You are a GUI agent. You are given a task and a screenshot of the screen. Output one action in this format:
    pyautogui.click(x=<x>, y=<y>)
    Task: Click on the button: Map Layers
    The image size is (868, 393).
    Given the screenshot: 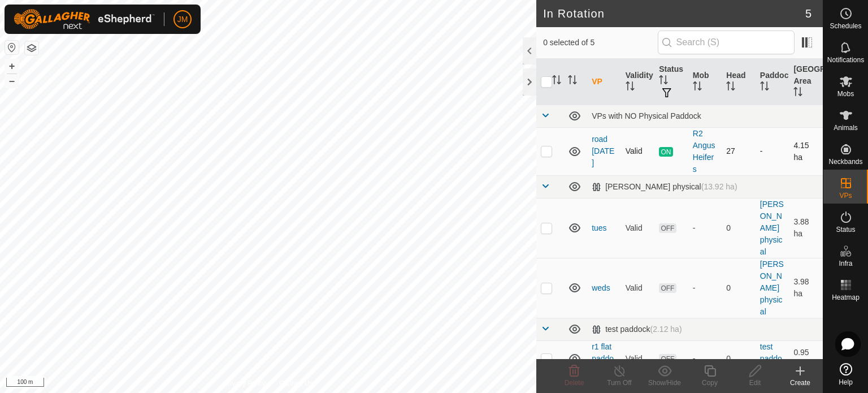 What is the action you would take?
    pyautogui.click(x=32, y=48)
    